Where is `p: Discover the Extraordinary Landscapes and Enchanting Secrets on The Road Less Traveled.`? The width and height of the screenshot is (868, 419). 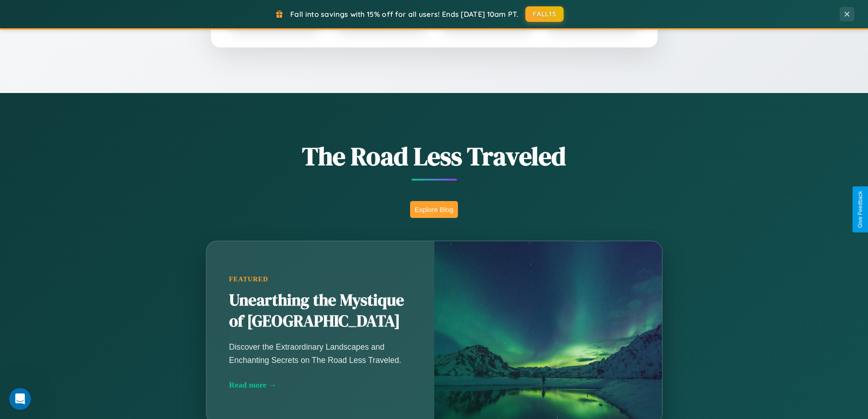 p: Discover the Extraordinary Landscapes and Enchanting Secrets on The Road Less Traveled. is located at coordinates (320, 354).